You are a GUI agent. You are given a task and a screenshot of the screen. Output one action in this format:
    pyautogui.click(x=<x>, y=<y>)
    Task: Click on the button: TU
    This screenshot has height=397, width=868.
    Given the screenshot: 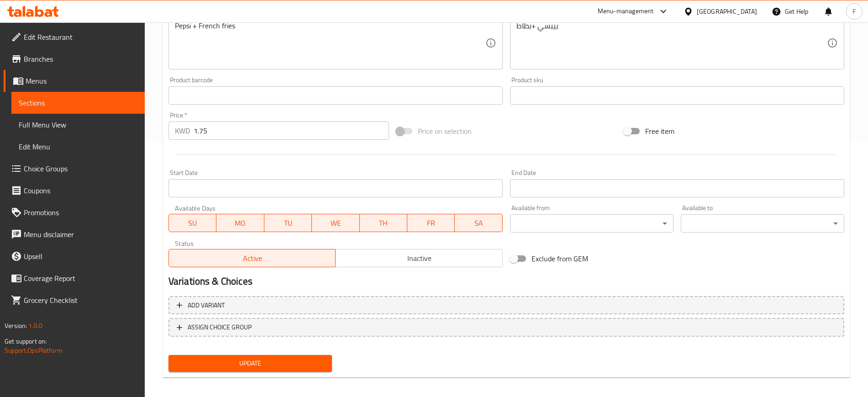 What is the action you would take?
    pyautogui.click(x=288, y=223)
    